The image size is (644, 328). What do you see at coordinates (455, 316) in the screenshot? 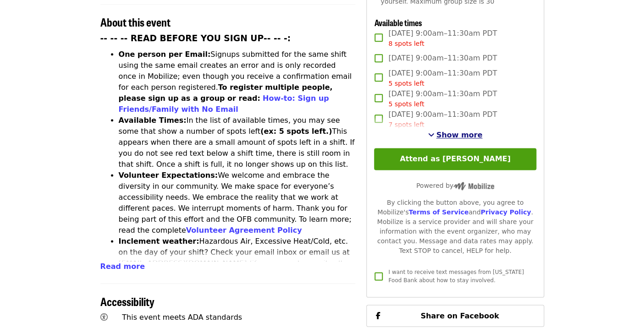
I see `button: Share on Facebook` at bounding box center [455, 316].